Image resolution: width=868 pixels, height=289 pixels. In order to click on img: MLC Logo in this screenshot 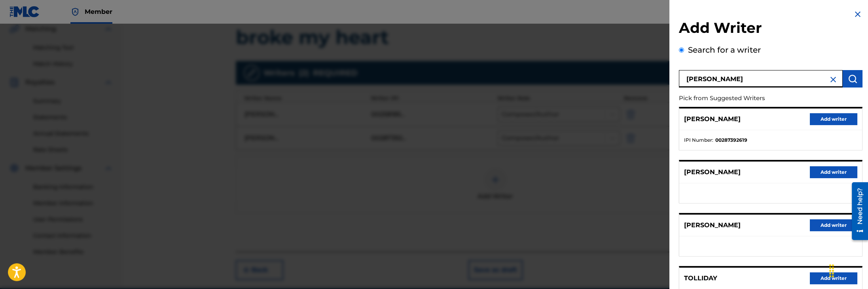, I will do `click(24, 12)`.